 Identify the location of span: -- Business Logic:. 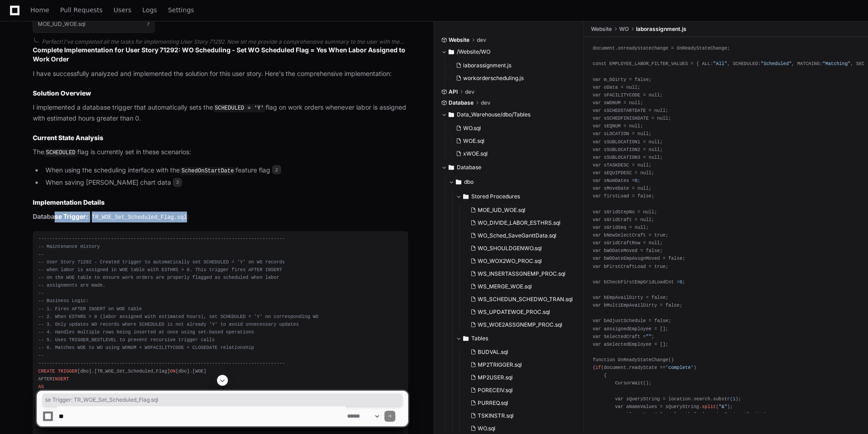
(63, 301).